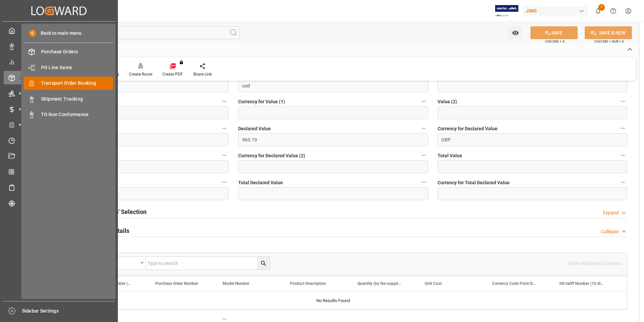 The width and height of the screenshot is (644, 322). Describe the element at coordinates (447, 101) in the screenshot. I see `span: Value (2)` at that location.